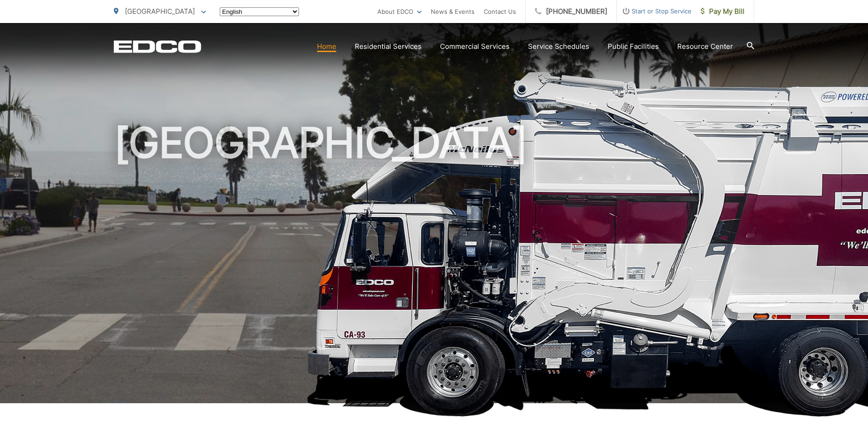 This screenshot has width=868, height=435. Describe the element at coordinates (559, 46) in the screenshot. I see `a: Service Schedules` at that location.